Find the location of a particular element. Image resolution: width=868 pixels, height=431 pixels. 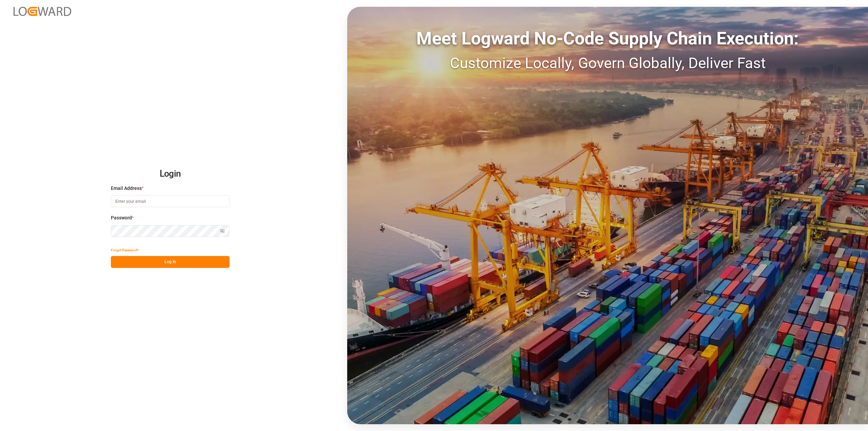

button: Log In is located at coordinates (171, 261).